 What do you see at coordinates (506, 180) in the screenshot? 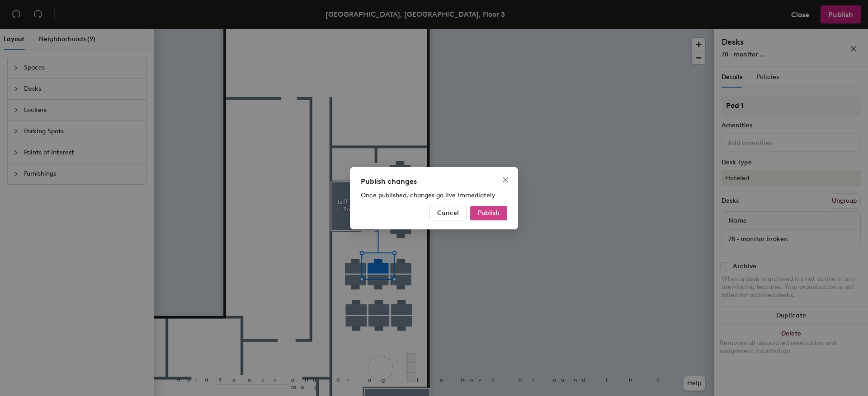
I see `button: Close` at bounding box center [506, 180].